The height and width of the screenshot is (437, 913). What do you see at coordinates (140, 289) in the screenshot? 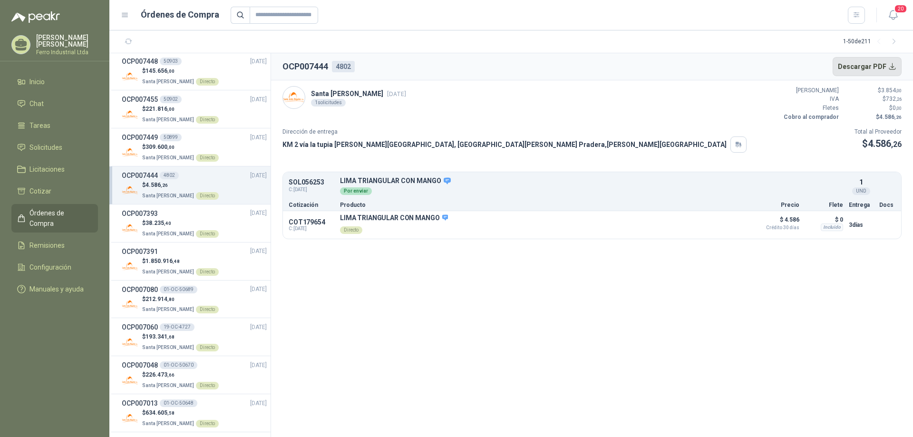
I see `h3: OCP007080` at bounding box center [140, 289].